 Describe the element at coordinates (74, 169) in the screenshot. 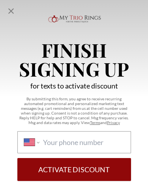

I see `button: Activate Discount` at that location.